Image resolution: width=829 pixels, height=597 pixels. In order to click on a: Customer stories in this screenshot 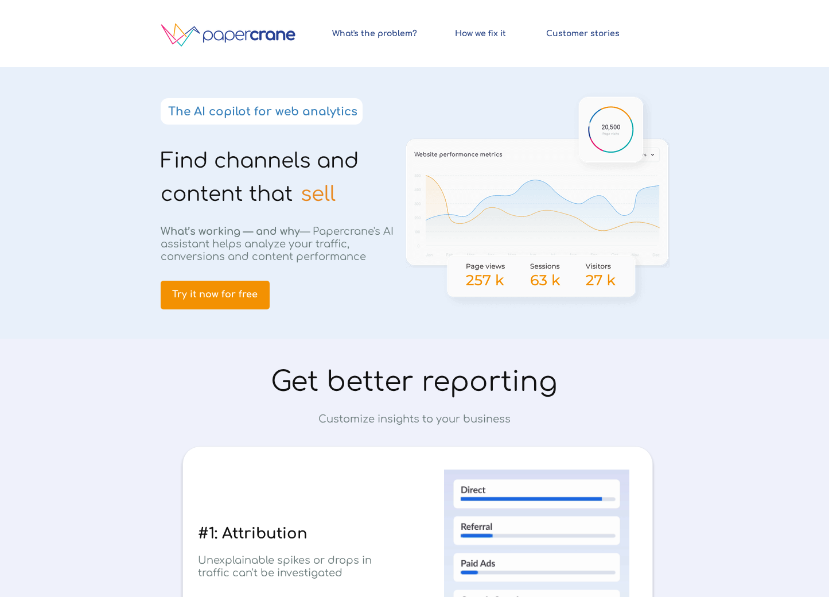, I will do `click(583, 33)`.